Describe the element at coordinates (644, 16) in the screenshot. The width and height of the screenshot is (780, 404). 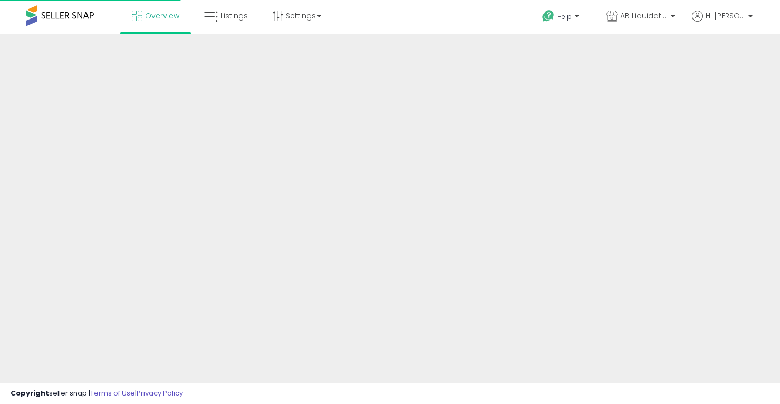
I see `span: AB Liquidators Inc` at that location.